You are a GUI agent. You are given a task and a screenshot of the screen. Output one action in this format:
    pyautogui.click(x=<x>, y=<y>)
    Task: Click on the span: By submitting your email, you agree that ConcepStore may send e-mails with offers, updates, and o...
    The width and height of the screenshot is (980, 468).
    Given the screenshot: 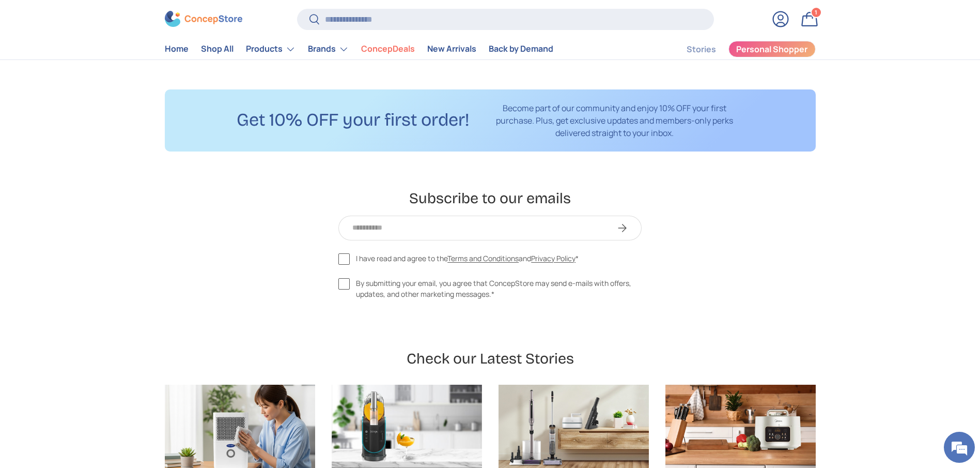 What is the action you would take?
    pyautogui.click(x=498, y=288)
    